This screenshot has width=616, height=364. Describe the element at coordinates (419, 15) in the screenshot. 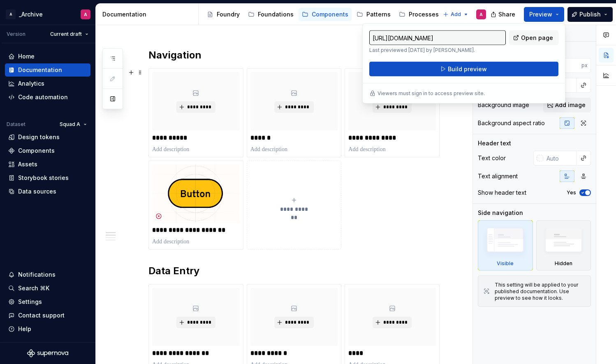

I see `a: Processes` at that location.